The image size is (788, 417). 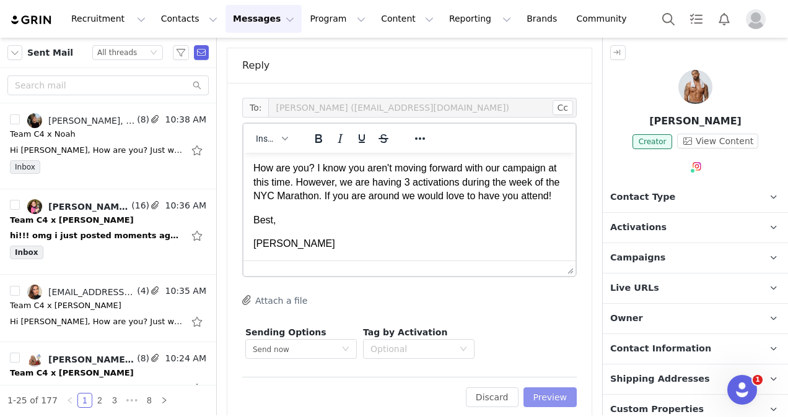 I want to click on span: (8), so click(x=142, y=359).